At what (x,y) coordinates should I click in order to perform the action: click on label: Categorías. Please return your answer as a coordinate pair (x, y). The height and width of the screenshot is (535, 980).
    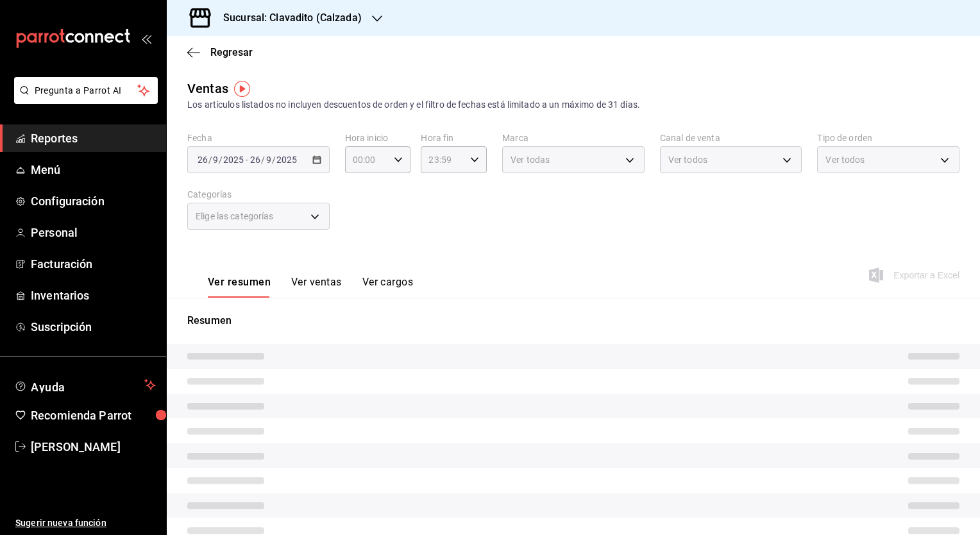
    Looking at the image, I should click on (258, 194).